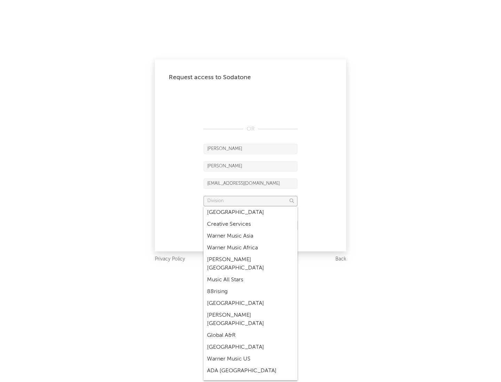 The height and width of the screenshot is (382, 501). Describe the element at coordinates (250, 336) in the screenshot. I see `div: Global A&R` at that location.